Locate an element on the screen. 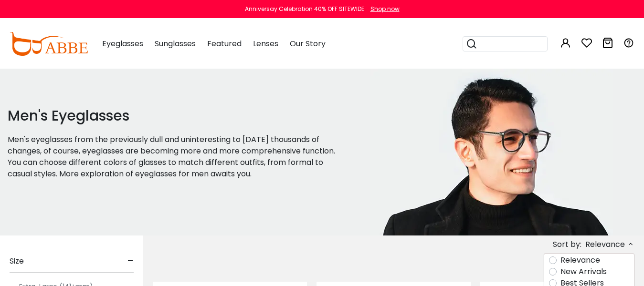 The width and height of the screenshot is (644, 286). h1: Men's Eyeglasses is located at coordinates (177, 116).